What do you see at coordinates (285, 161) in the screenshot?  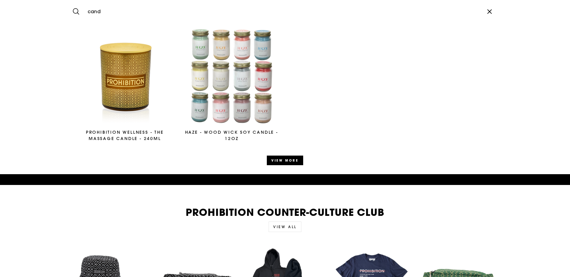 I see `small: View more` at bounding box center [285, 161].